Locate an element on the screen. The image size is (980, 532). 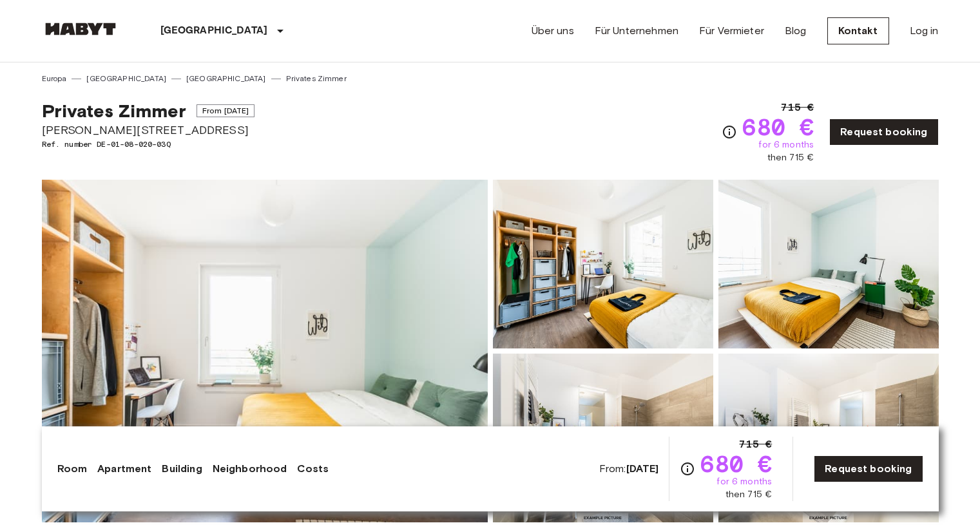
span: Ref. number DE-01-08-020-03Q is located at coordinates (148, 144).